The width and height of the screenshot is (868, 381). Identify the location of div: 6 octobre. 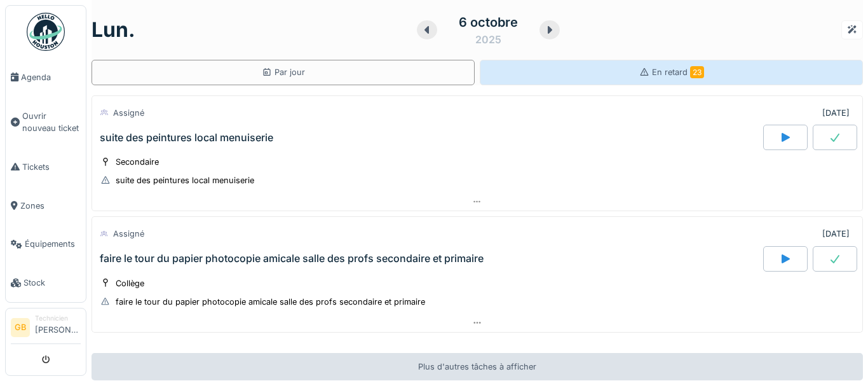
(488, 22).